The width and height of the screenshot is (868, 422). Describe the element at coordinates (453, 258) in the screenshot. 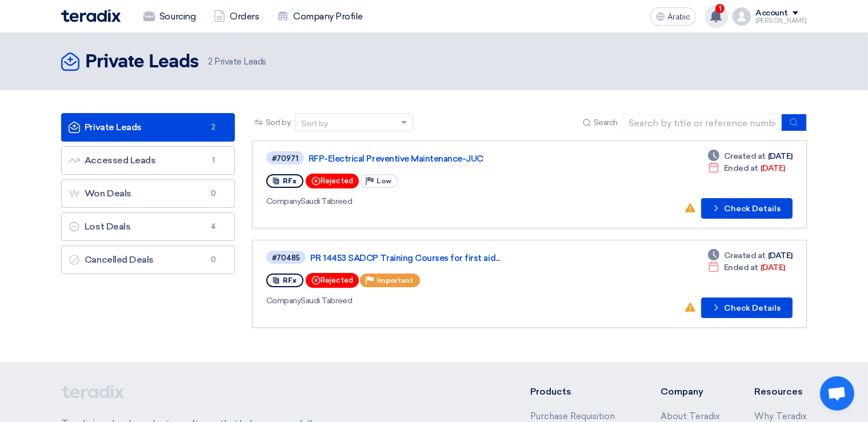

I see `a: PR 14453 SADCP Training Courses for first aid...` at that location.